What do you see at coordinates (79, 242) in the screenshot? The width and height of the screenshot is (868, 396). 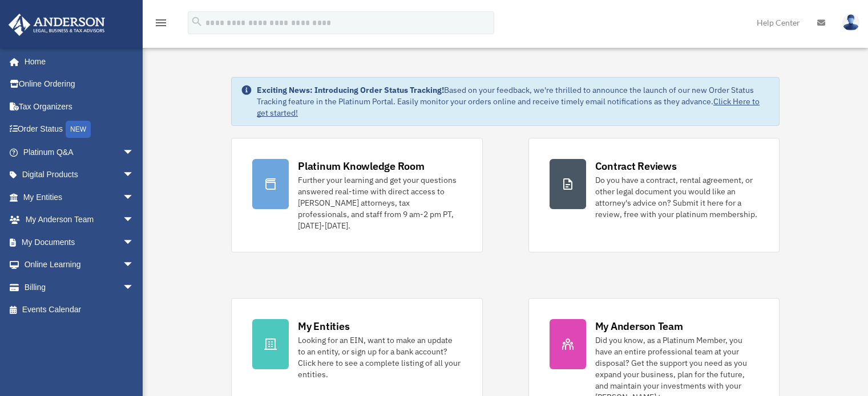 I see `a: My Documentsarrow_drop_down` at bounding box center [79, 242].